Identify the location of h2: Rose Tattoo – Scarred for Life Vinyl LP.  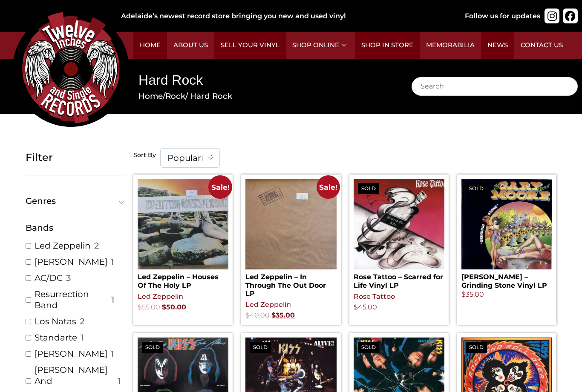
(399, 280).